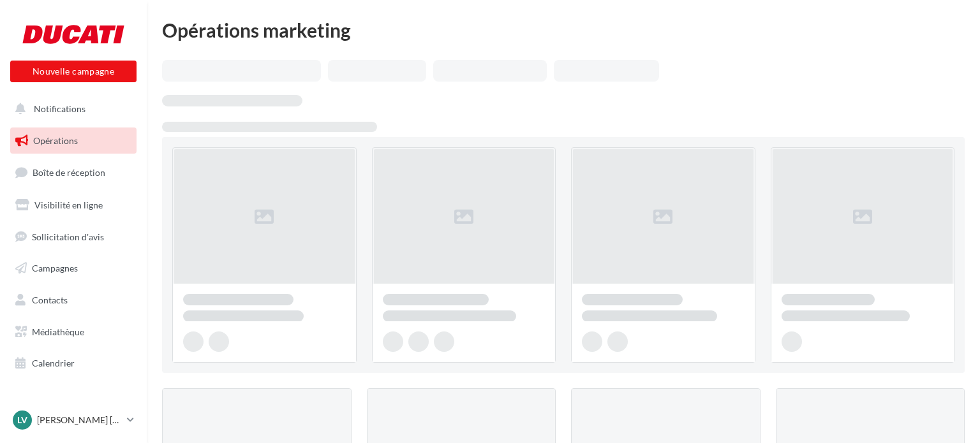 The height and width of the screenshot is (443, 980). What do you see at coordinates (73, 237) in the screenshot?
I see `a: Sollicitation d'avis` at bounding box center [73, 237].